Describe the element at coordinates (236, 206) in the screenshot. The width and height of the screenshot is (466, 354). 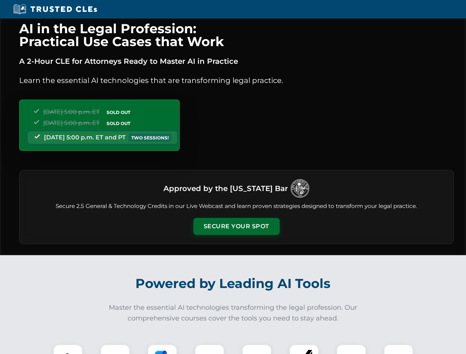
I see `p: Secure 2.5 General & Technology Credits in our Live Webcast and learn proven strategies designed ...` at that location.